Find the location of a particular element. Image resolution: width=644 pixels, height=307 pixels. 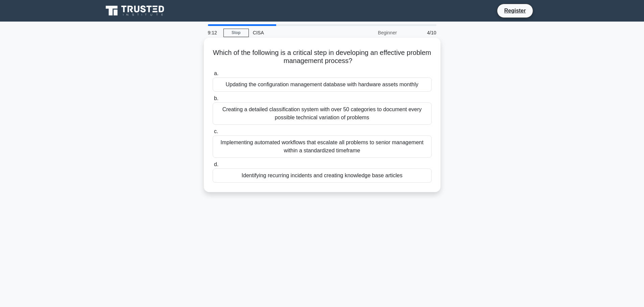

h5: Which of the following is a critical step in developing an effective problem management process? is located at coordinates (322, 57).